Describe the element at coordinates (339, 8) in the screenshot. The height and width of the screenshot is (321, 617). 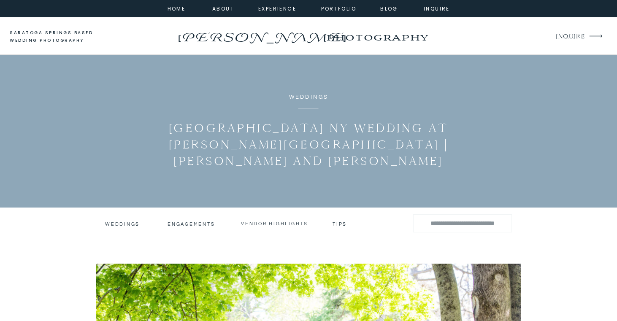
I see `nav: portfolio` at that location.